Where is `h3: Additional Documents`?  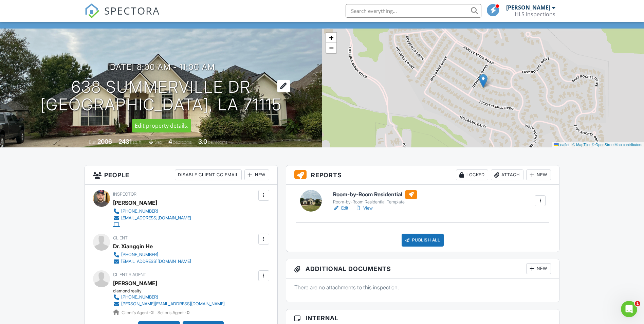 h3: Additional Documents is located at coordinates (423, 268).